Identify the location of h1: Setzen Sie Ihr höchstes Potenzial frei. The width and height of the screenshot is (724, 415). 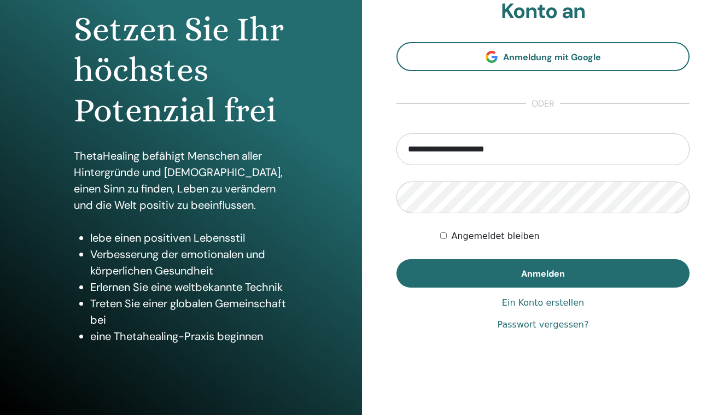
(180, 70).